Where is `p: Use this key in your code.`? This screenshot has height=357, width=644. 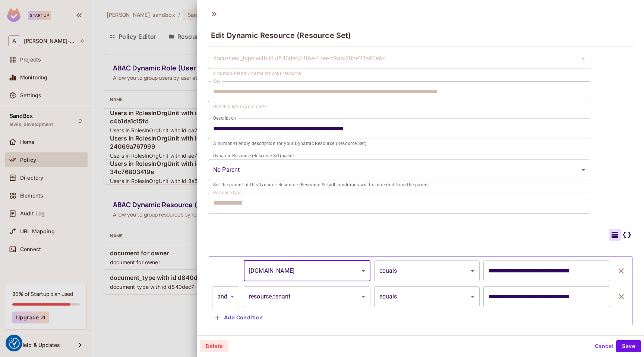 p: Use this key in your code. is located at coordinates (399, 107).